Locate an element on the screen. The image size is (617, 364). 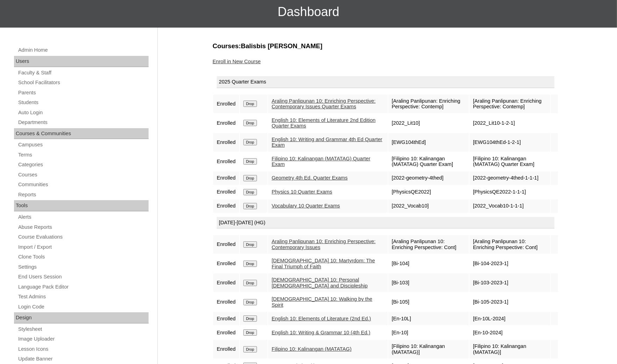
div: 2025 Quarter Exams is located at coordinates (385, 82).